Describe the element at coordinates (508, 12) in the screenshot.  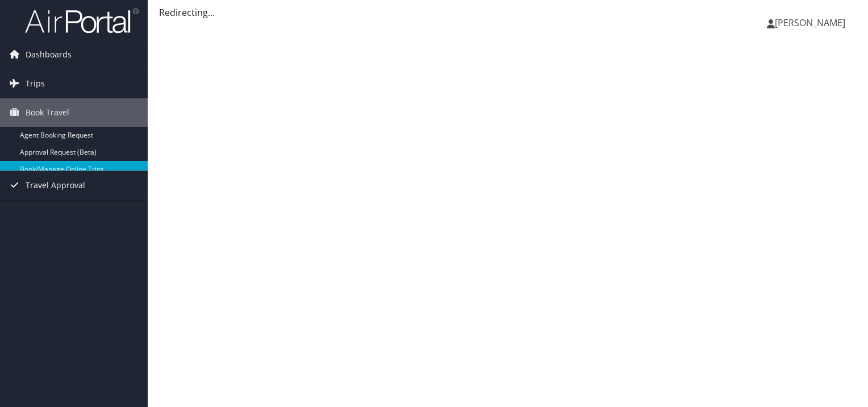
I see `div: Redirecting...` at that location.